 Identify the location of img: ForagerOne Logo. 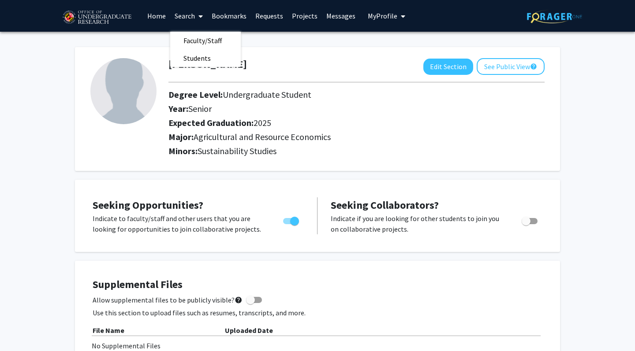
(554, 16).